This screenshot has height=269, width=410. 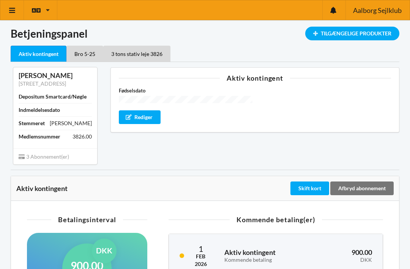 What do you see at coordinates (85, 54) in the screenshot?
I see `div: Bro 5-25` at bounding box center [85, 54].